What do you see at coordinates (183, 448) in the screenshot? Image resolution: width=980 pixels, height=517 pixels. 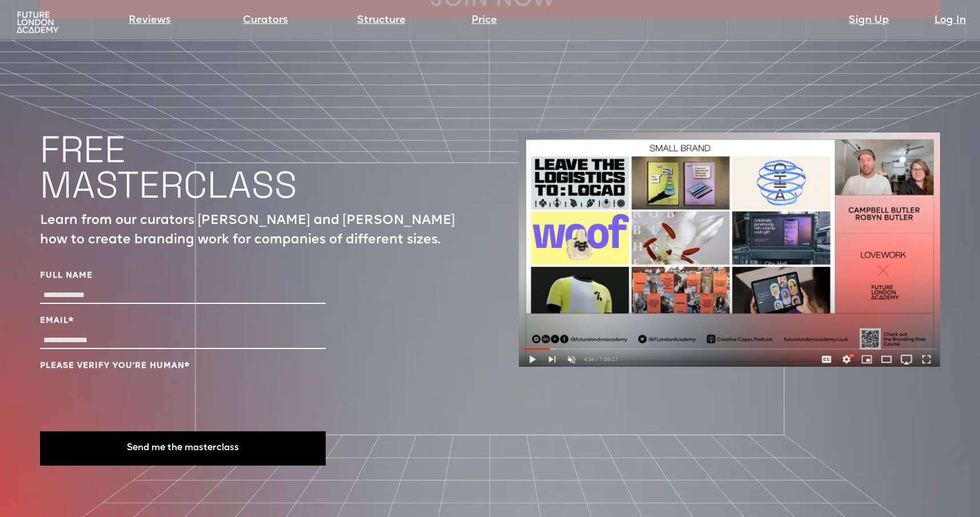 I see `button: Send me the masterclass` at bounding box center [183, 448].